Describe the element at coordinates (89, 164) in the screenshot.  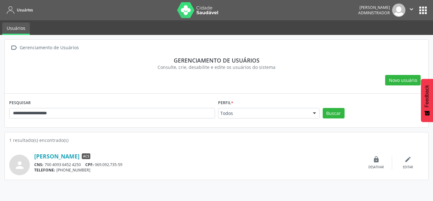
I see `span: CPF:` at that location.